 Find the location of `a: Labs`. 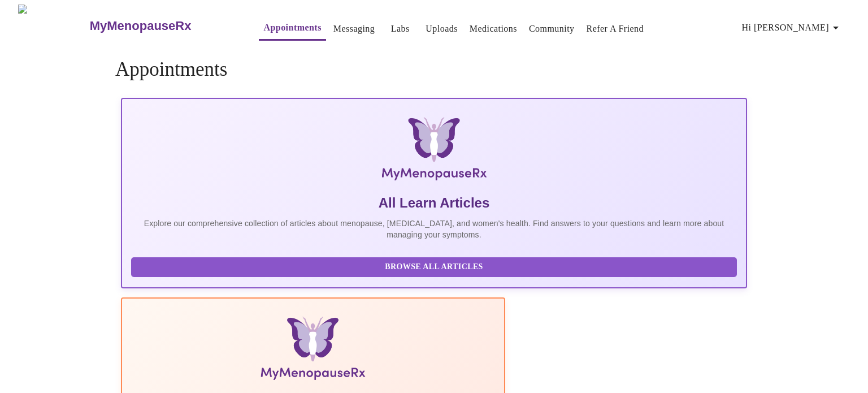

a: Labs is located at coordinates (400, 29).